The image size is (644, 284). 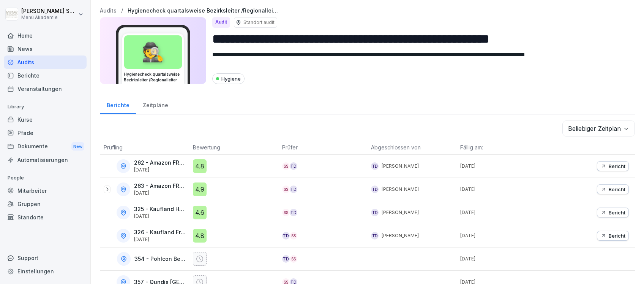 I want to click on a: Automatisierungen, so click(x=45, y=159).